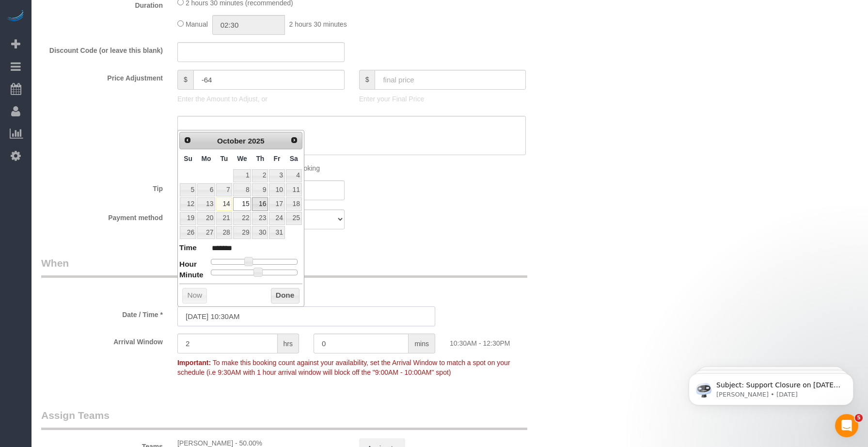 Image resolution: width=868 pixels, height=447 pixels. What do you see at coordinates (450, 80) in the screenshot?
I see `input: final price` at bounding box center [450, 80].